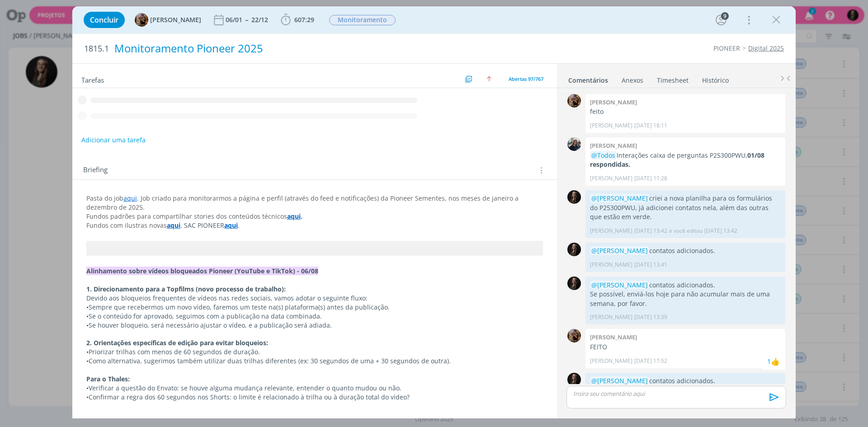 Image resolution: width=868 pixels, height=427 pixels. What do you see at coordinates (202, 271) in the screenshot?
I see `strong: Alinhamento sobre vídeos bloqueados Pioneer (YouTube e TikTok) - 06/08` at bounding box center [202, 271].